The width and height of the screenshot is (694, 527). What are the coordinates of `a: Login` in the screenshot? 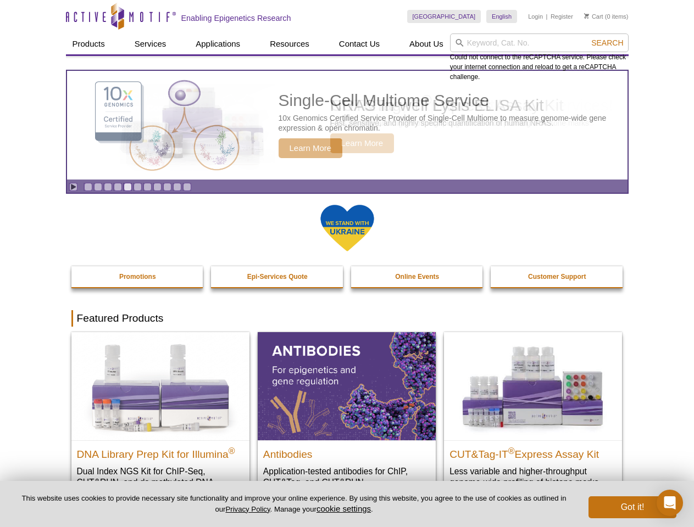 It's located at (535, 16).